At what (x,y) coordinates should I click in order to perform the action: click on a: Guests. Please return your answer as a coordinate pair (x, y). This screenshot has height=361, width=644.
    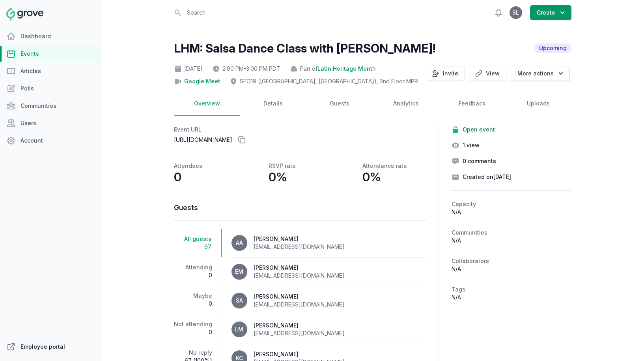
    Looking at the image, I should click on (340, 104).